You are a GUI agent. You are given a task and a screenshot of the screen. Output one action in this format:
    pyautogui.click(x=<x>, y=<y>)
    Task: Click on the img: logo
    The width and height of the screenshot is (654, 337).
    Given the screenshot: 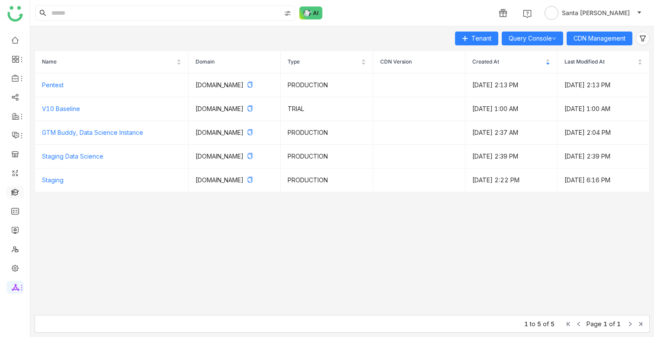 What is the action you would take?
    pyautogui.click(x=15, y=14)
    